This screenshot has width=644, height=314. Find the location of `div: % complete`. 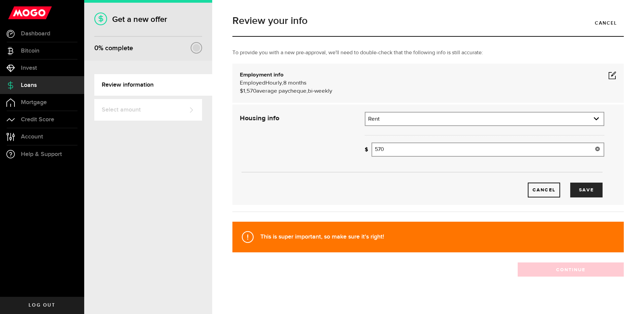

div: % complete is located at coordinates (113, 48).